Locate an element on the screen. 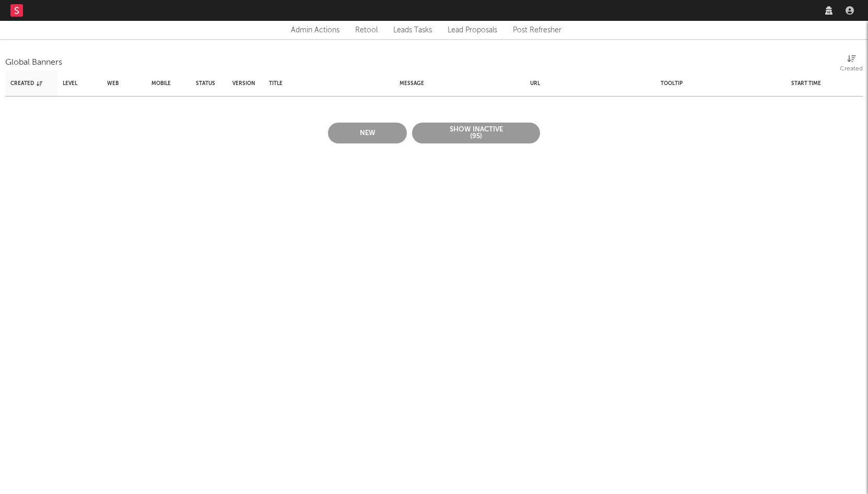 The image size is (868, 494). div: Mobile is located at coordinates (161, 83).